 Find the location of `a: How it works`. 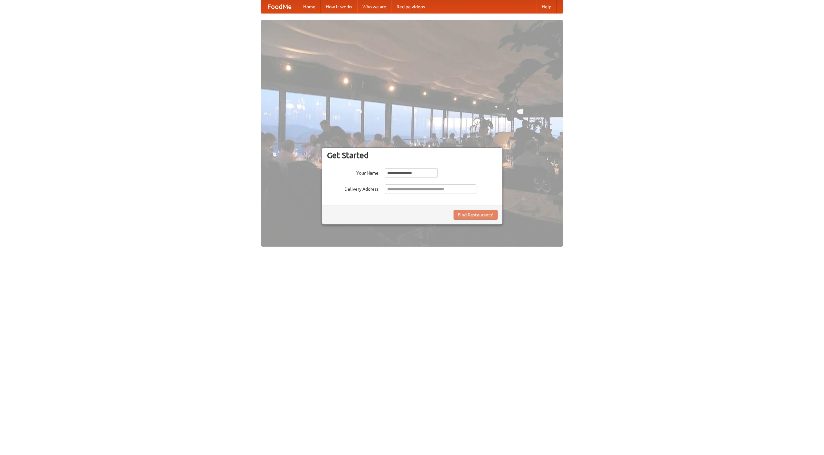

a: How it works is located at coordinates (339, 7).